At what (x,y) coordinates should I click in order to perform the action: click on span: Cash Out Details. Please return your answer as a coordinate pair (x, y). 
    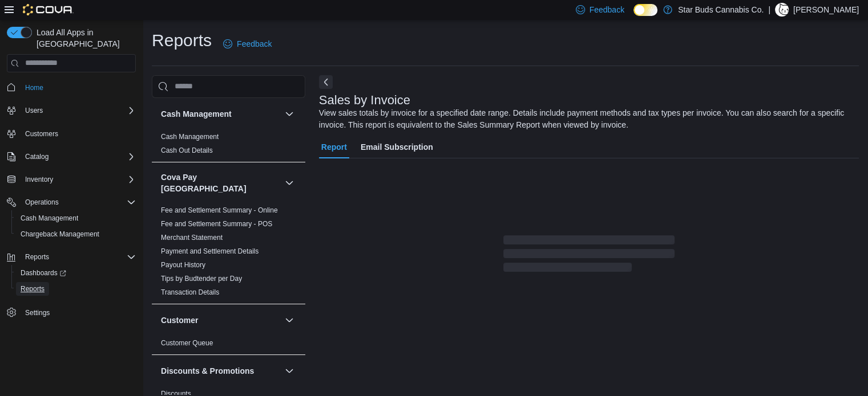
    Looking at the image, I should click on (187, 150).